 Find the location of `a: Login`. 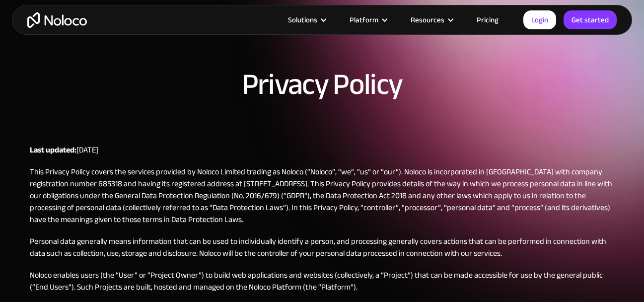

a: Login is located at coordinates (540, 20).